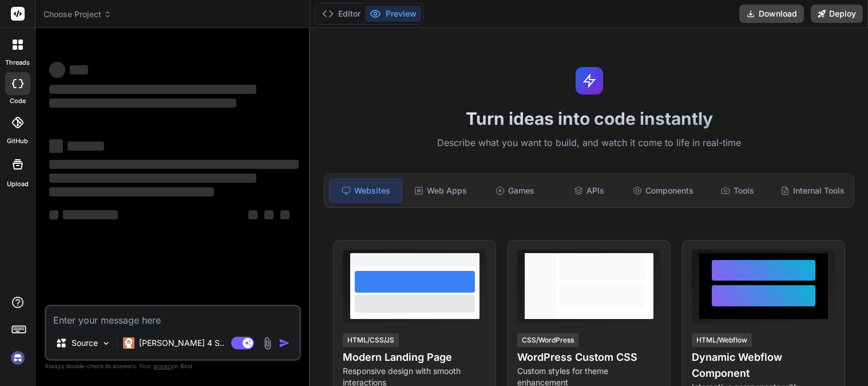 The height and width of the screenshot is (386, 868). I want to click on img: icon, so click(285, 343).